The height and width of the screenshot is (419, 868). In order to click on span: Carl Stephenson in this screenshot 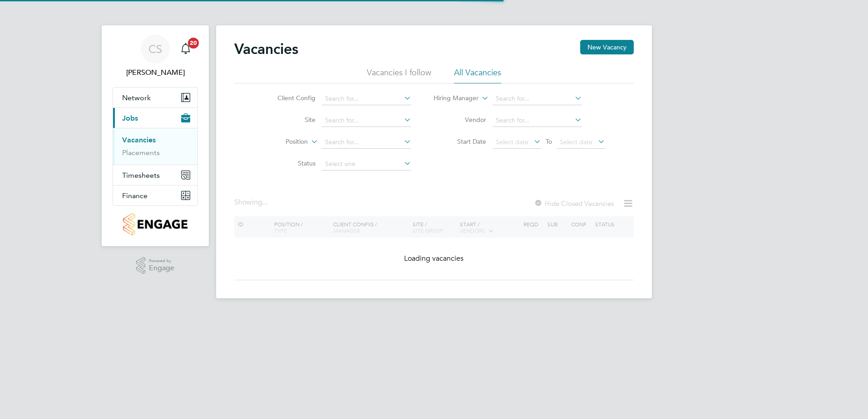, I will do `click(155, 72)`.